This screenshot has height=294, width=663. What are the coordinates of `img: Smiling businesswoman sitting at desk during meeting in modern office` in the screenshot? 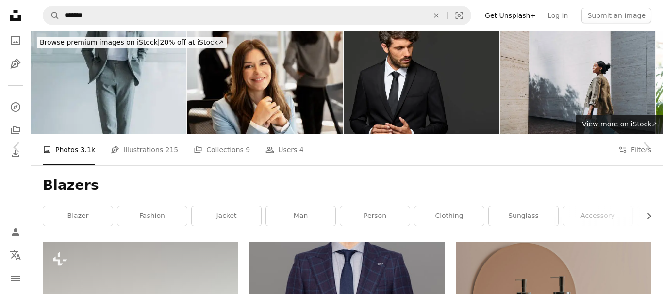 It's located at (265, 82).